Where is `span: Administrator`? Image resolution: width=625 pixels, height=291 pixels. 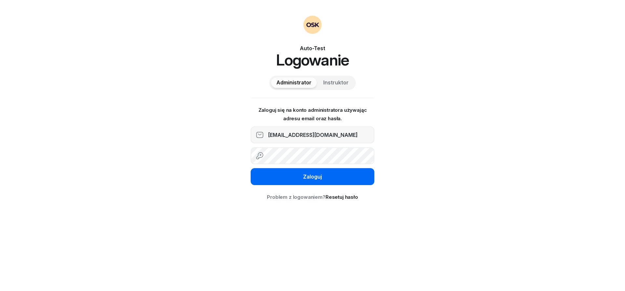 span: Administrator is located at coordinates (294, 83).